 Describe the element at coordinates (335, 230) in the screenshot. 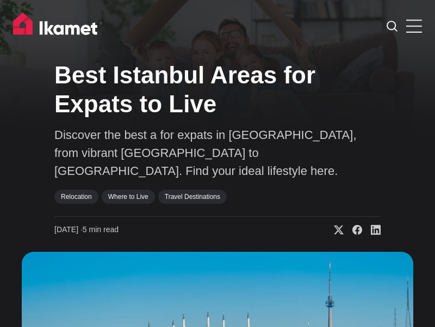

I see `a: Share on X` at that location.